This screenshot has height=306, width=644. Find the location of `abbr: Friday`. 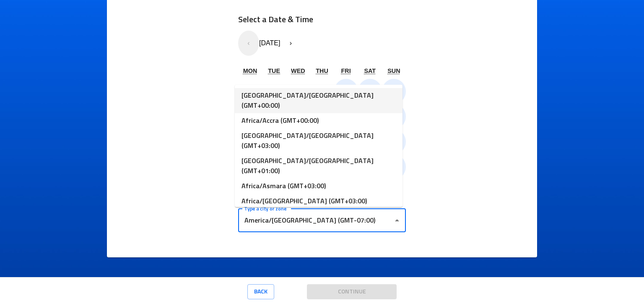

abbr: Friday is located at coordinates (346, 71).